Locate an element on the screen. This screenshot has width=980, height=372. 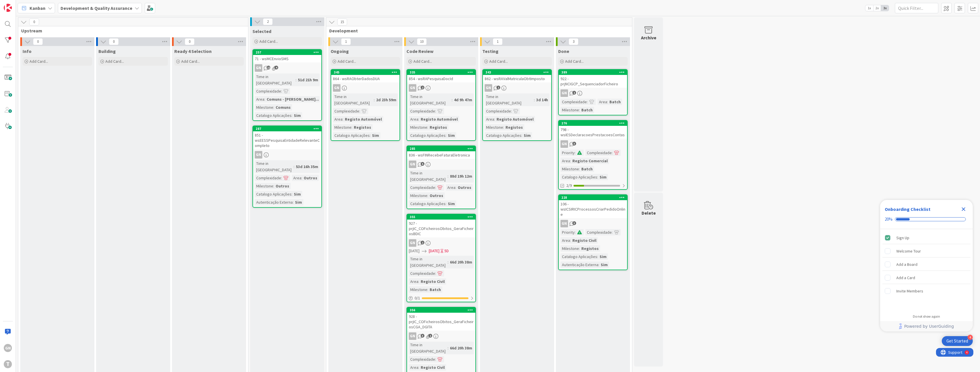
div: 287851 - wsEESSPesquisaEntidadeRelevanteCompleto is located at coordinates (287, 138).